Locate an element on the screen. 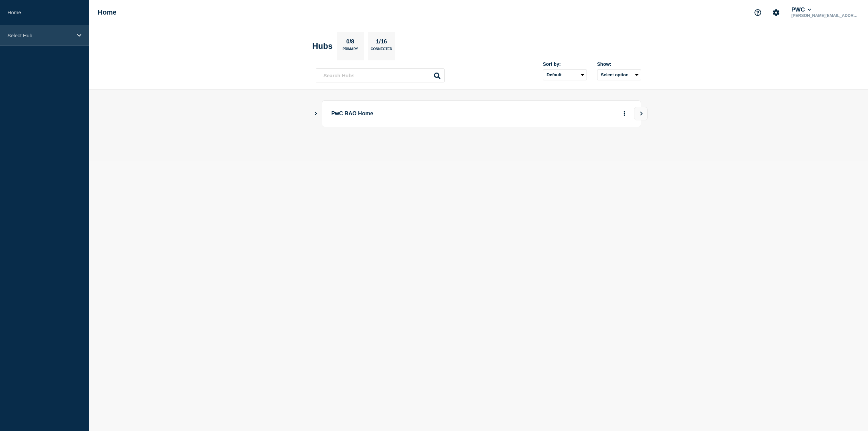 The height and width of the screenshot is (431, 868). button: Account settings is located at coordinates (776, 12).